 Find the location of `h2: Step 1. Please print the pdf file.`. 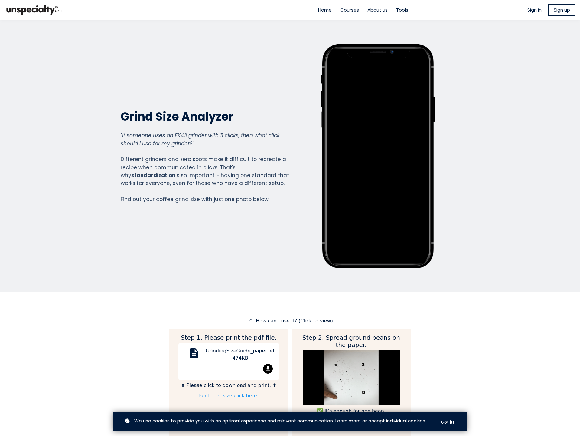

h2: Step 1. Please print the pdf file. is located at coordinates (229, 337).